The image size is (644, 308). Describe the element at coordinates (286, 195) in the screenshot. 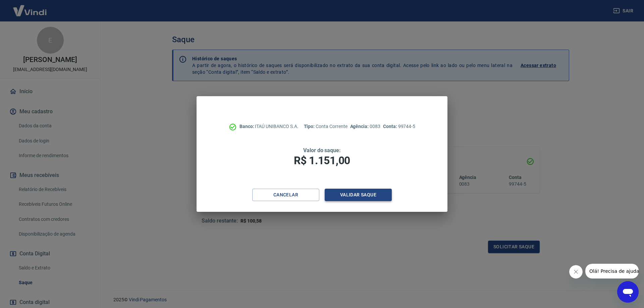

I see `button: Cancelar` at that location.